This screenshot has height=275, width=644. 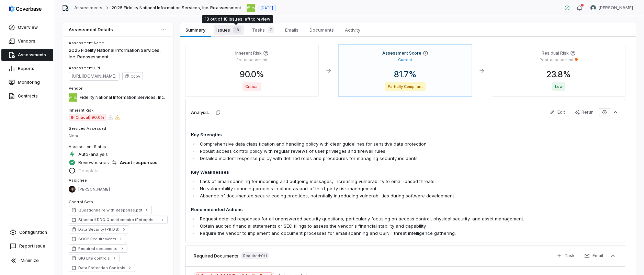 What do you see at coordinates (366, 144) in the screenshot?
I see `li: Comprehensive data classification and handling policy with clear guidelines for sensitive data pr...` at bounding box center [366, 144].